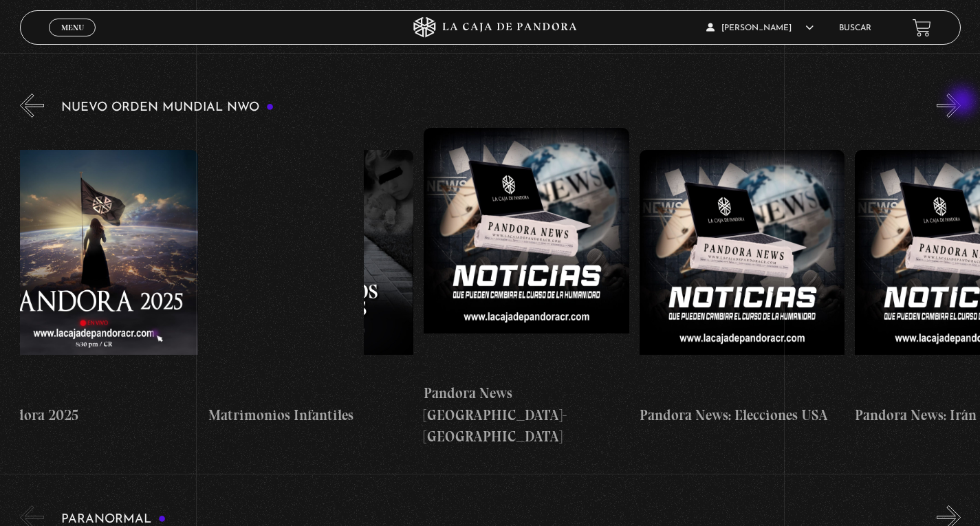 Image resolution: width=980 pixels, height=526 pixels. What do you see at coordinates (742, 416) in the screenshot?
I see `h4: Pandora News: Elecciones USA` at bounding box center [742, 416].